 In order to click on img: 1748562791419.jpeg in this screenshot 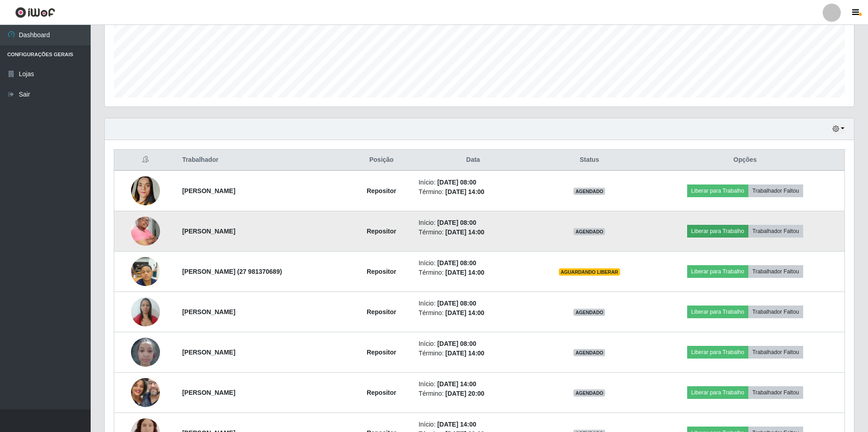, I will do `click(146, 190)`.